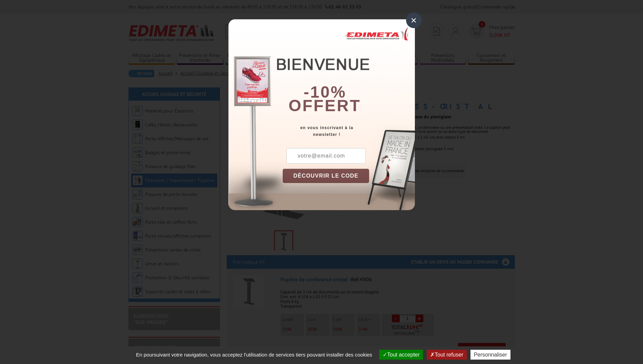  I want to click on input: votre@email.com, so click(326, 156).